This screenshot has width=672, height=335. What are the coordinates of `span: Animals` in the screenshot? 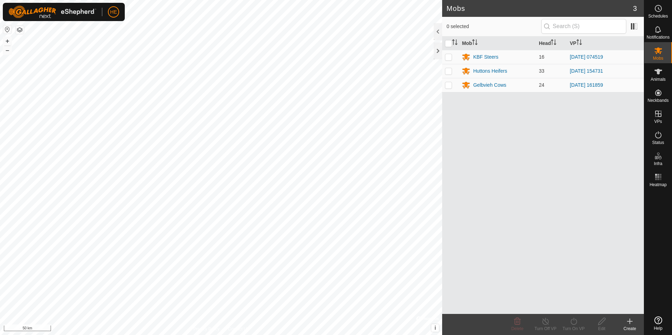 It's located at (658, 79).